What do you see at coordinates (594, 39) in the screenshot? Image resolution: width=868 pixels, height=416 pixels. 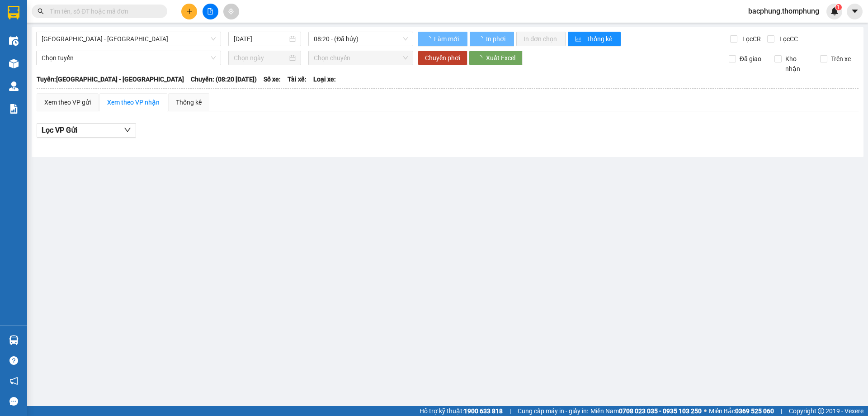 I see `button: bar-chartThống kê` at bounding box center [594, 39].